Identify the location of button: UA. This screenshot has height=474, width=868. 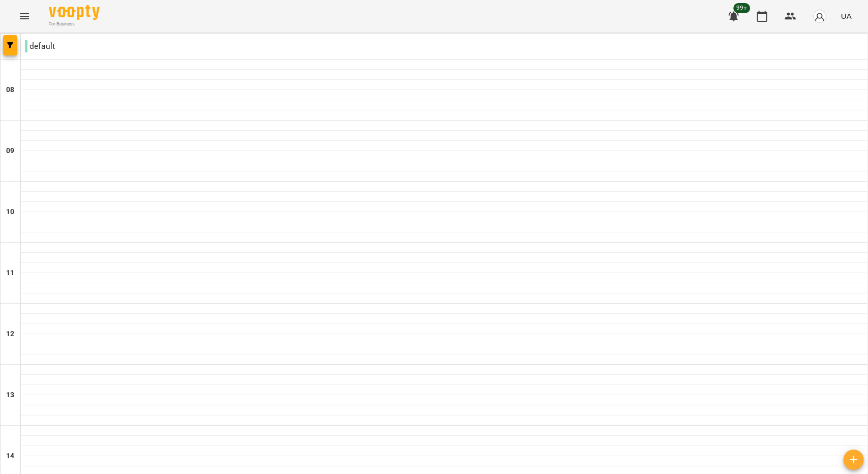
(846, 16).